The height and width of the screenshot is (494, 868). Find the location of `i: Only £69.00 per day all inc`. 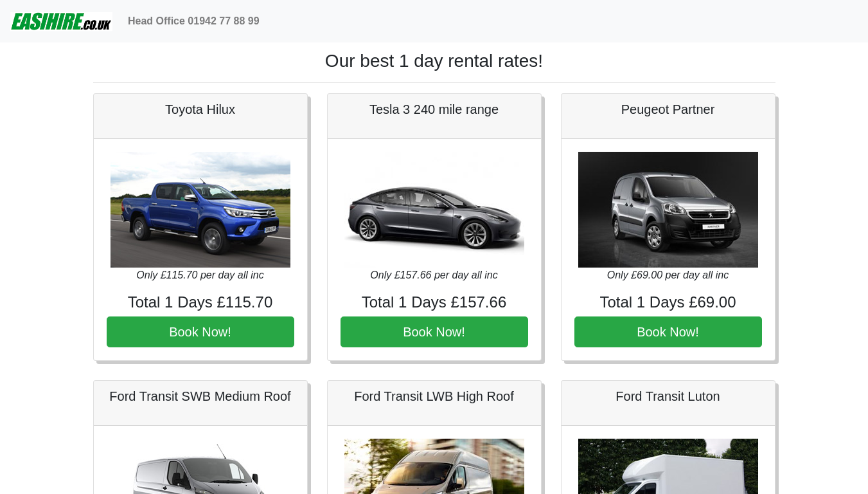

i: Only £69.00 per day all inc is located at coordinates (668, 274).